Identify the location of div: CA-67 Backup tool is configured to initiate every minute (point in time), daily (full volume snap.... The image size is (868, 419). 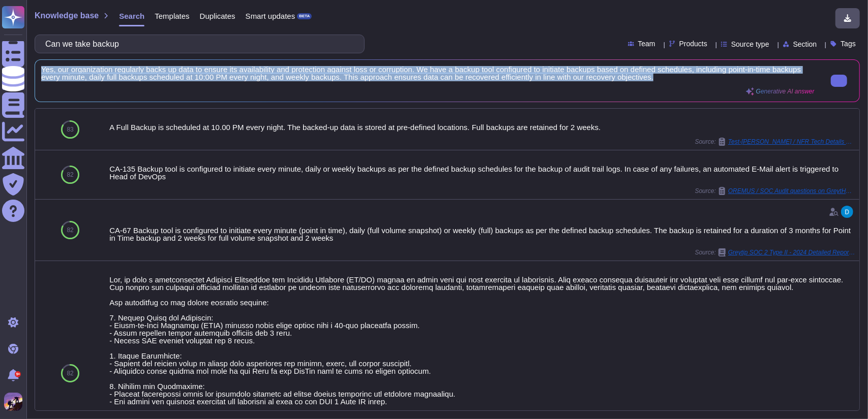
(482, 235).